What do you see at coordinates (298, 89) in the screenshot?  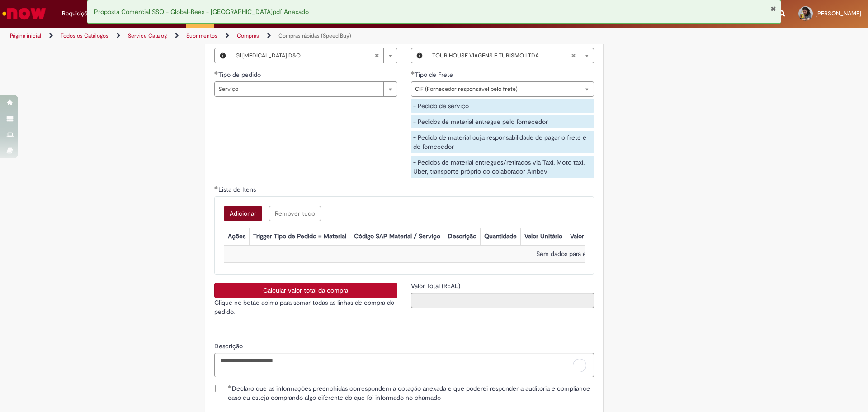 I see `span: Serviço` at bounding box center [298, 89].